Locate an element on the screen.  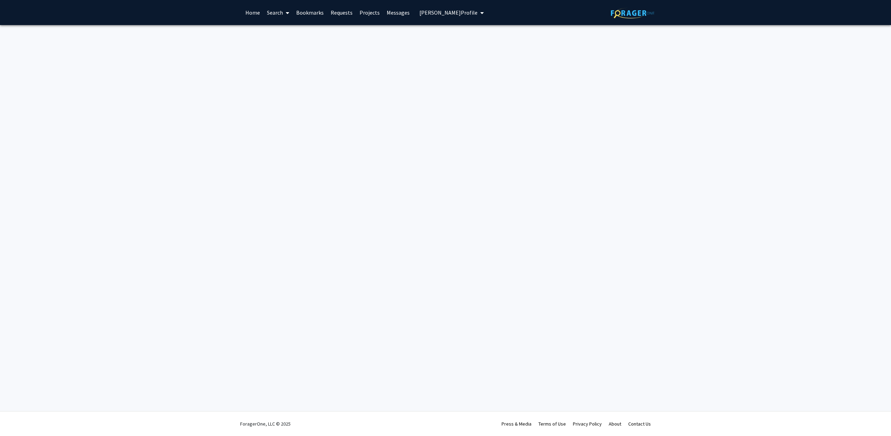
a: Bookmarks is located at coordinates (310, 13).